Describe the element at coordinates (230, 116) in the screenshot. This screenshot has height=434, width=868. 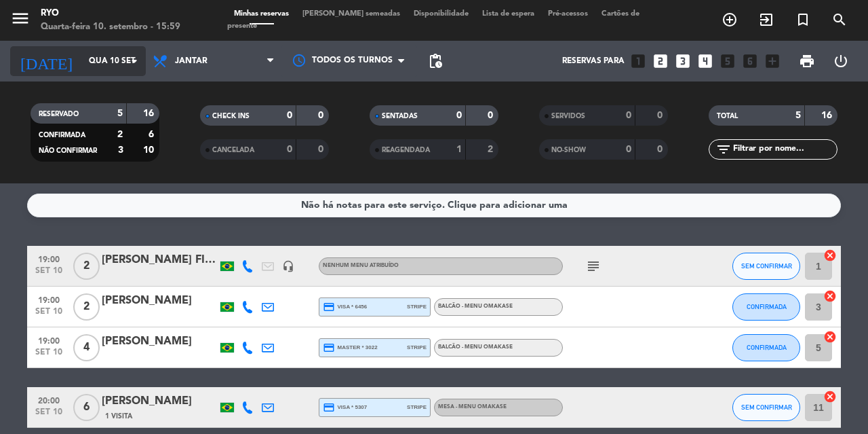
I see `span: CHECK INS` at that location.